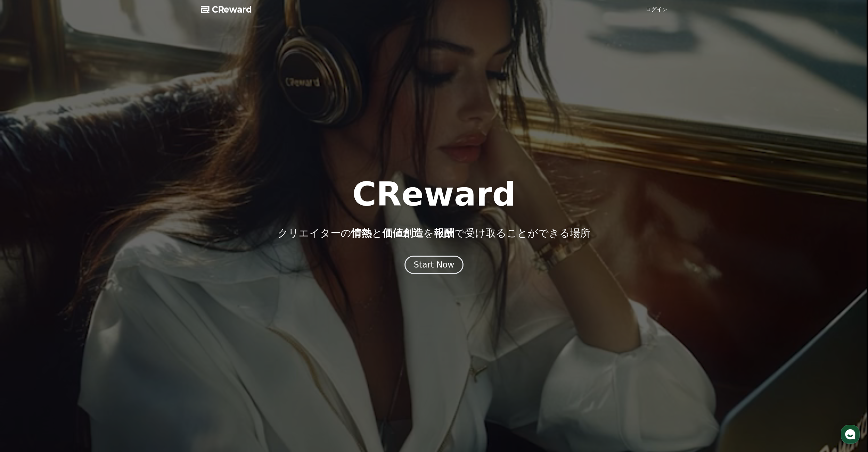 The height and width of the screenshot is (452, 868). I want to click on span: 価値創造, so click(403, 233).